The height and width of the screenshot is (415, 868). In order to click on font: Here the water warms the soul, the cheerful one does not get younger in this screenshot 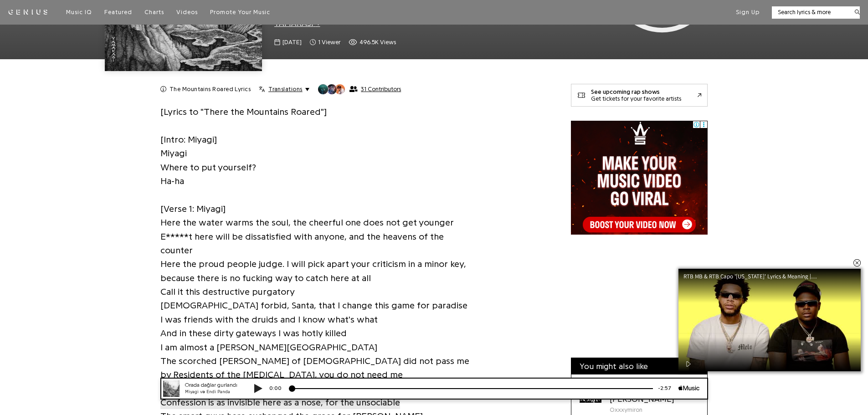, I will do `click(307, 223)`.